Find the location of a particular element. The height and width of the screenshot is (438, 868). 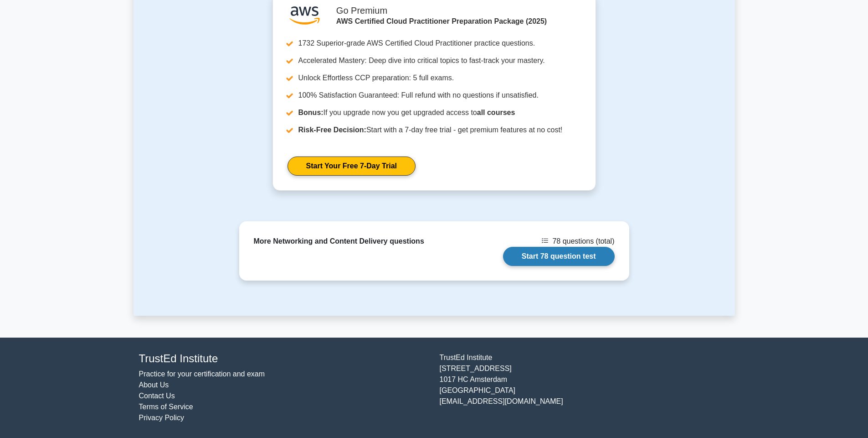

a: Terms of Service is located at coordinates (166, 406).